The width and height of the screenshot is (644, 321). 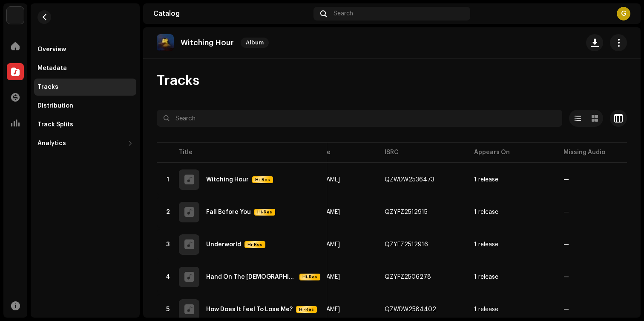 What do you see at coordinates (224, 244) in the screenshot?
I see `div: Underworld` at bounding box center [224, 244].